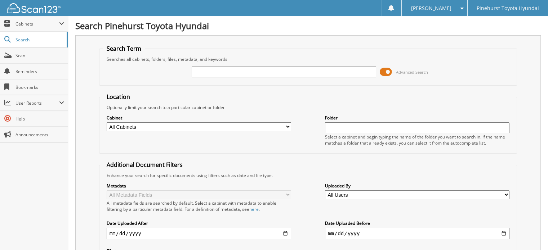 This screenshot has width=548, height=250. What do you see at coordinates (417, 223) in the screenshot?
I see `label: Date Uploaded Before` at bounding box center [417, 223].